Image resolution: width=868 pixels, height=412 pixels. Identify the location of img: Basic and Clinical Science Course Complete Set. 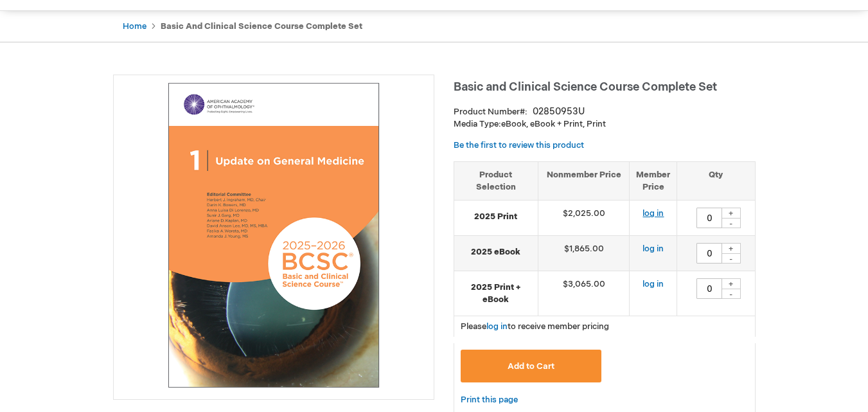
(274, 235).